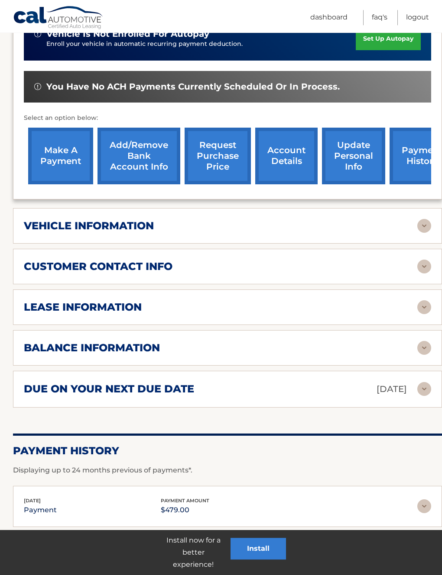 The height and width of the screenshot is (575, 442). Describe the element at coordinates (185, 501) in the screenshot. I see `span: payment amount` at that location.